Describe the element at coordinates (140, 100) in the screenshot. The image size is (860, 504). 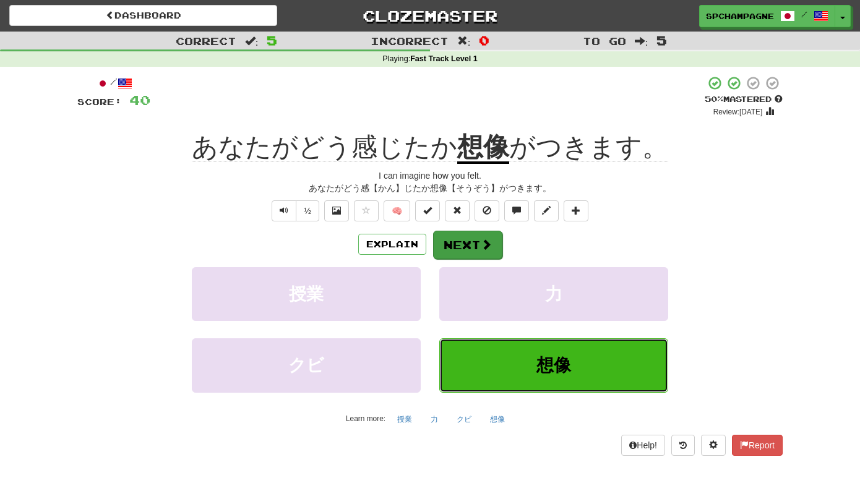
I see `span: 40` at that location.